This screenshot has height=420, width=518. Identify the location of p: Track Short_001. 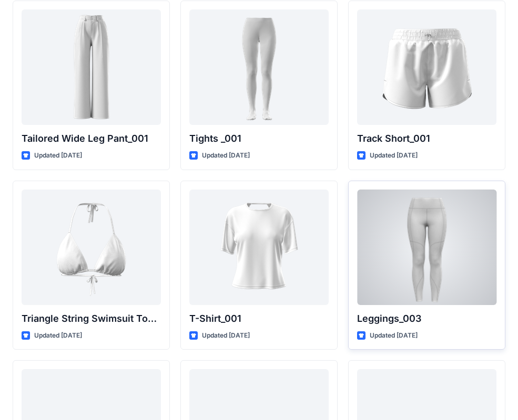
(426, 138).